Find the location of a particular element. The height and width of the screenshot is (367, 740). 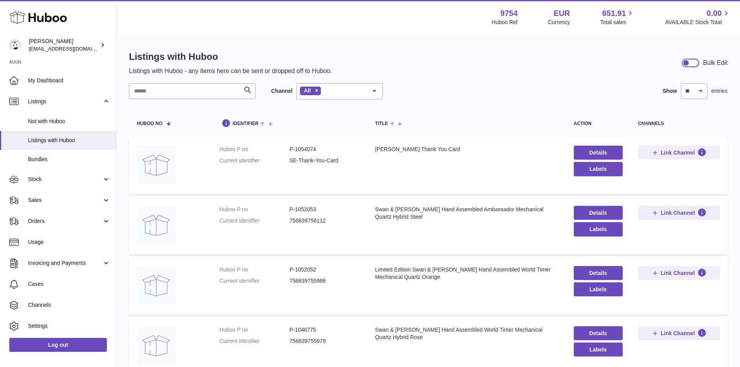

label: Channel is located at coordinates (282, 91).